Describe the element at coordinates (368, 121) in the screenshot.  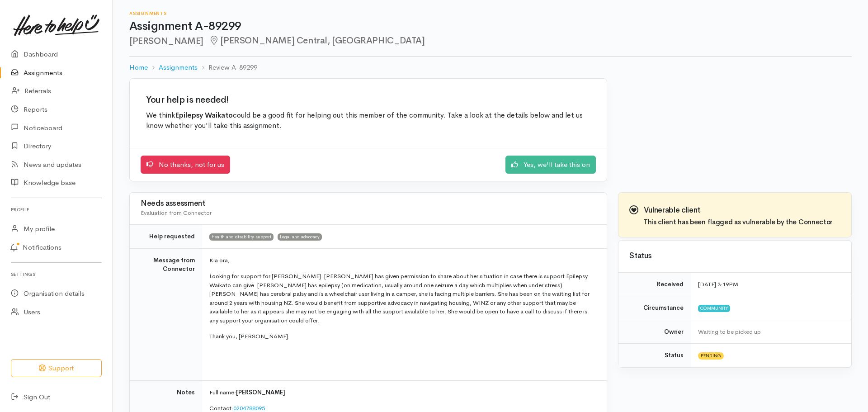
I see `p: We think could be a good fit for helping out this member of the community. Take a look at the det...` at that location.